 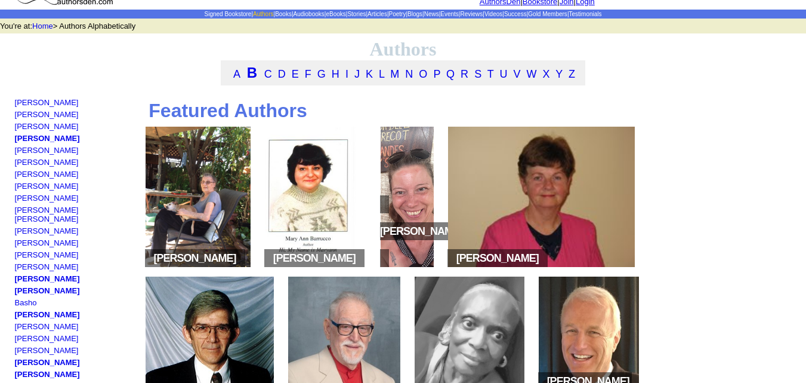 I want to click on a: Testimonials, so click(x=585, y=14).